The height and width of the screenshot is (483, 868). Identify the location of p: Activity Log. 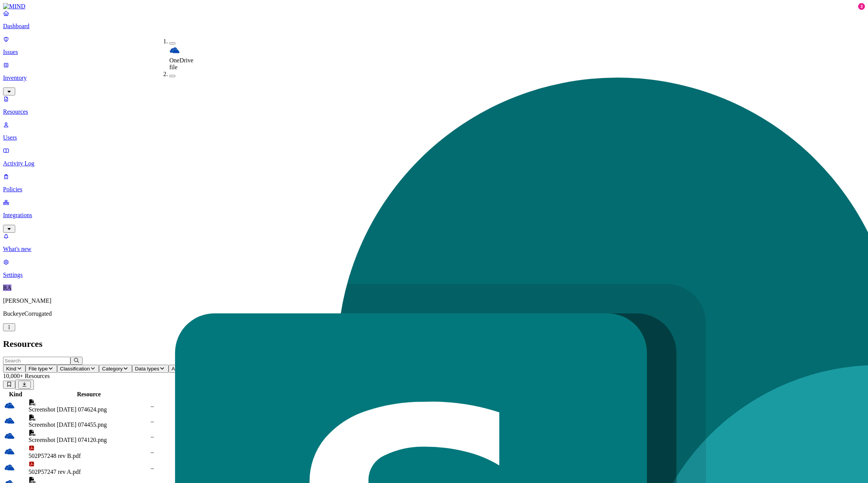
(434, 164).